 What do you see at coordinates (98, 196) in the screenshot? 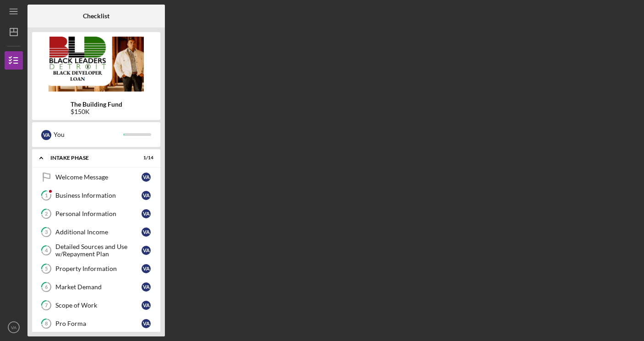
I see `div: Business Information` at bounding box center [98, 196].